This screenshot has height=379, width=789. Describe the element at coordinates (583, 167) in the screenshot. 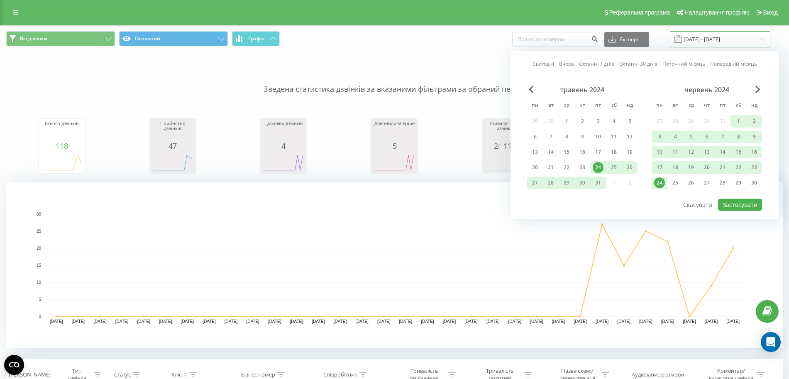

I see `div: чт 23 трав 2024 р.` at that location.